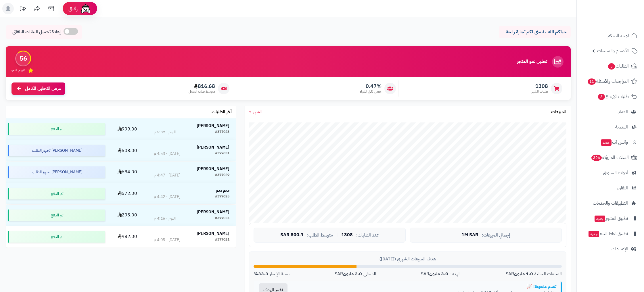  I want to click on span: الأقسام والمنتجات, so click(613, 51).